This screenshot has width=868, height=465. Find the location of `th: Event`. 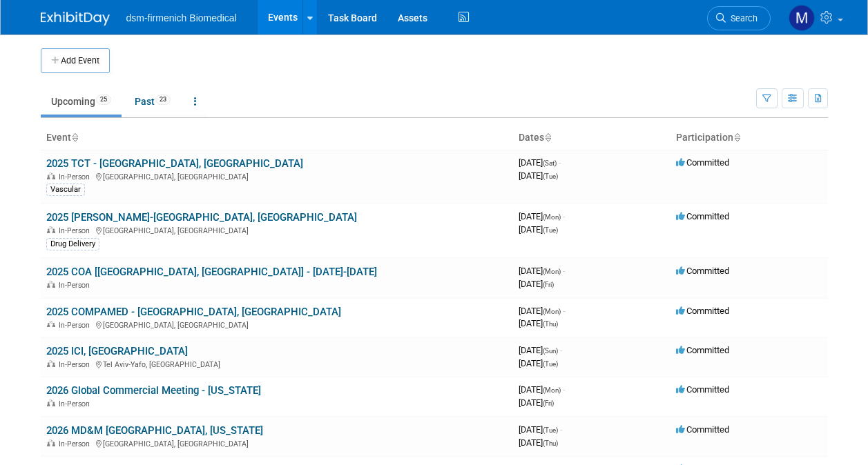

th: Event is located at coordinates (277, 138).